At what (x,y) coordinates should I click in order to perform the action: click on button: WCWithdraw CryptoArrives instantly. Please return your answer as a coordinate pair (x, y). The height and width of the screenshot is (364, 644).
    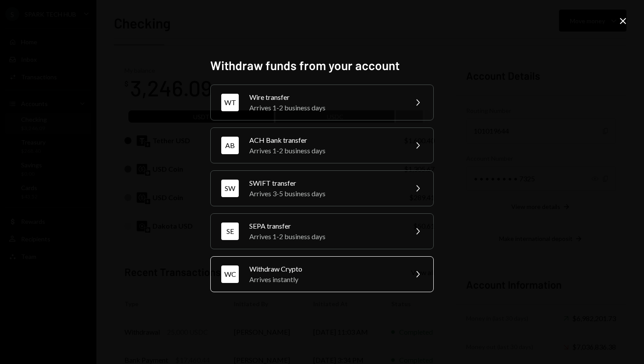
    Looking at the image, I should click on (322, 274).